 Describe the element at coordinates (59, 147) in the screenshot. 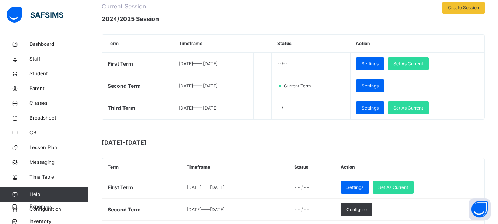

I see `span: Lesson Plan` at that location.